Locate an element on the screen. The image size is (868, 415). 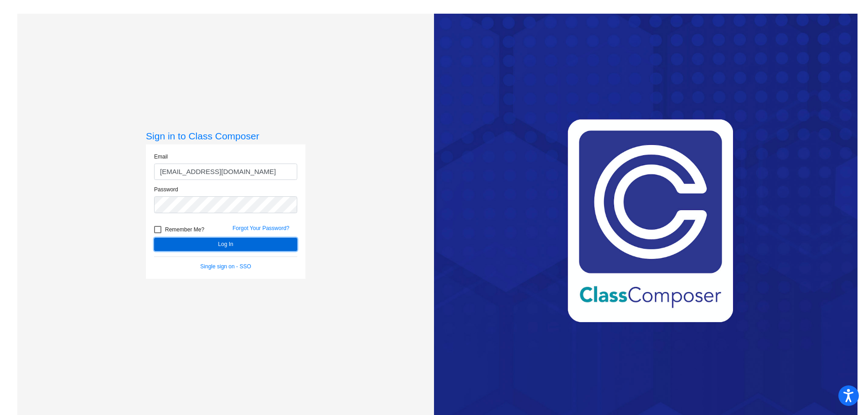
label: Email is located at coordinates (161, 157).